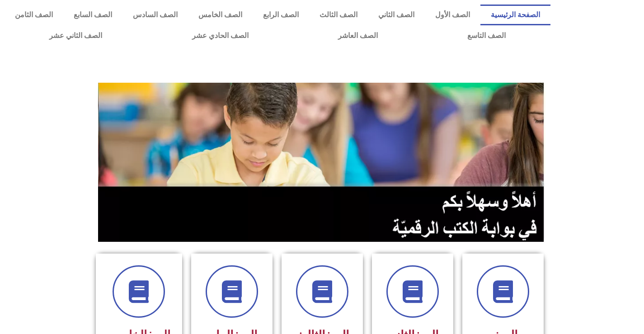  What do you see at coordinates (338, 15) in the screenshot?
I see `a: الصف الثالث` at bounding box center [338, 15].